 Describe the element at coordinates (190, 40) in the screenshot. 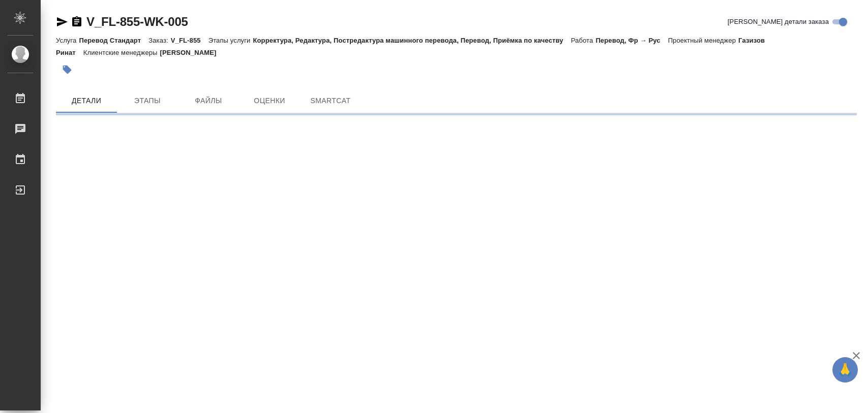

I see `p: V_FL-855` at that location.